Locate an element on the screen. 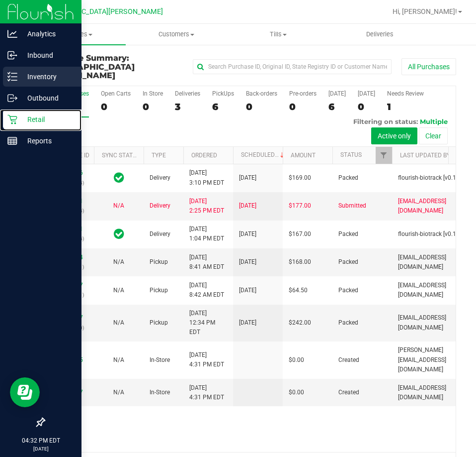  div: In Store is located at coordinates (153, 93).